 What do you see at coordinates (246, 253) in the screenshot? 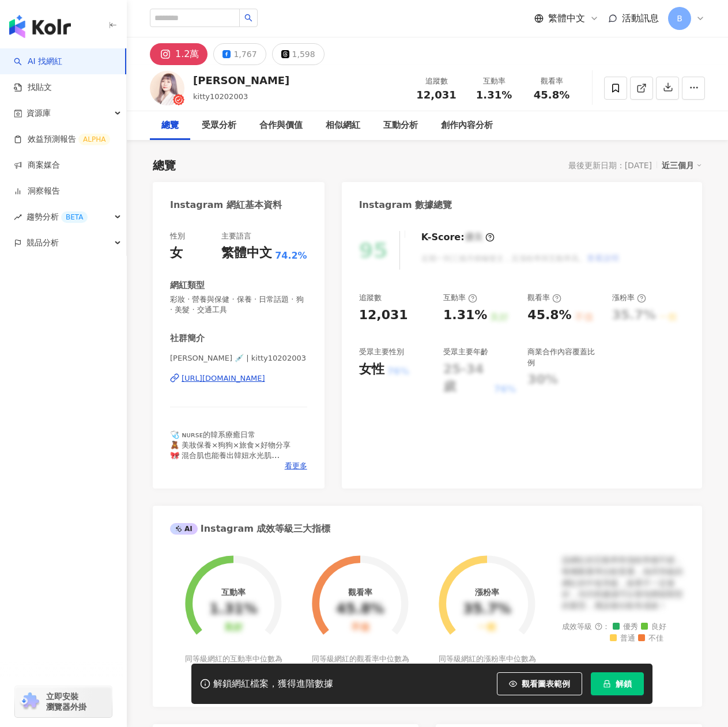
I see `div: 繁體中文` at bounding box center [246, 253].